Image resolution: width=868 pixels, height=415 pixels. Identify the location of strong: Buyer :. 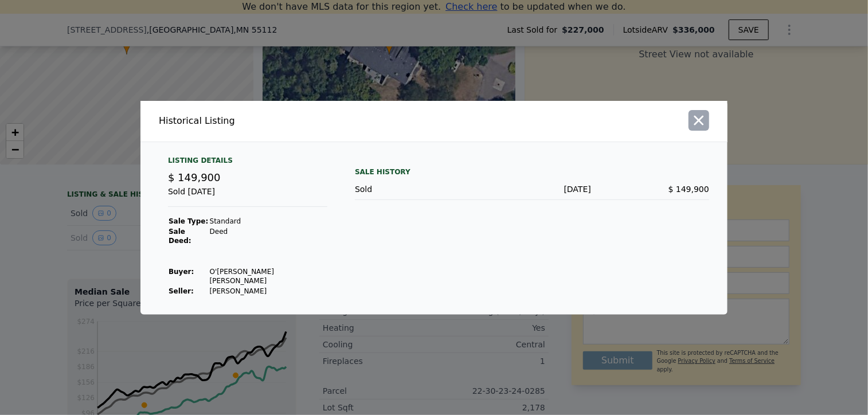
(181, 272).